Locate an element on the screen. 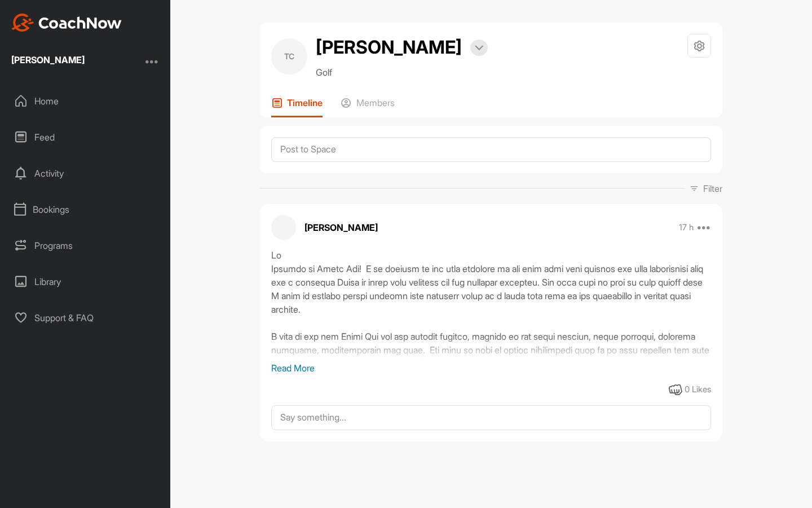 The height and width of the screenshot is (508, 812). div: Home is located at coordinates (86, 101).